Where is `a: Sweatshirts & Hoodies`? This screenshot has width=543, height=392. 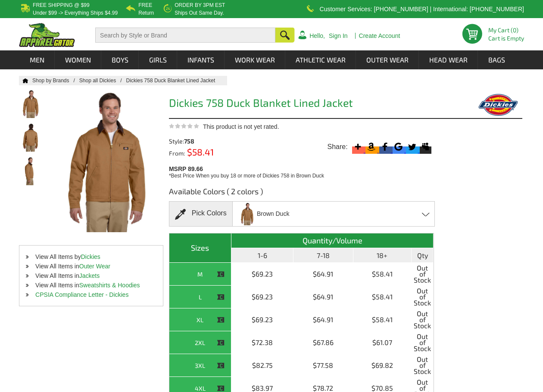 a: Sweatshirts & Hoodies is located at coordinates (109, 285).